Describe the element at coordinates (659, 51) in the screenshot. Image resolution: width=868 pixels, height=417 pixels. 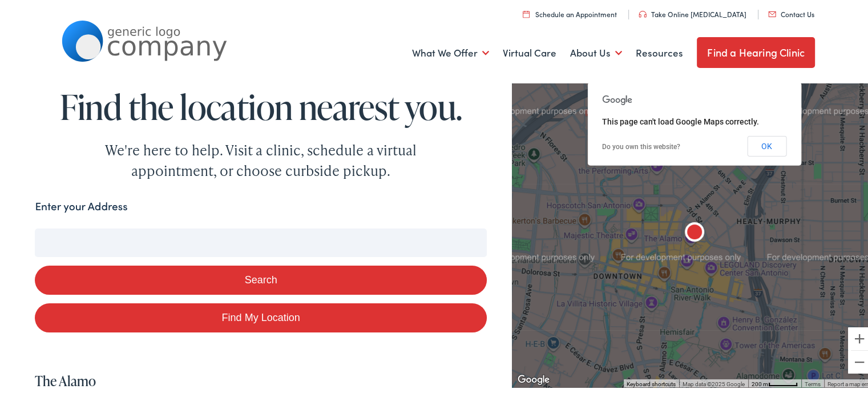
I see `a: Resources` at that location.